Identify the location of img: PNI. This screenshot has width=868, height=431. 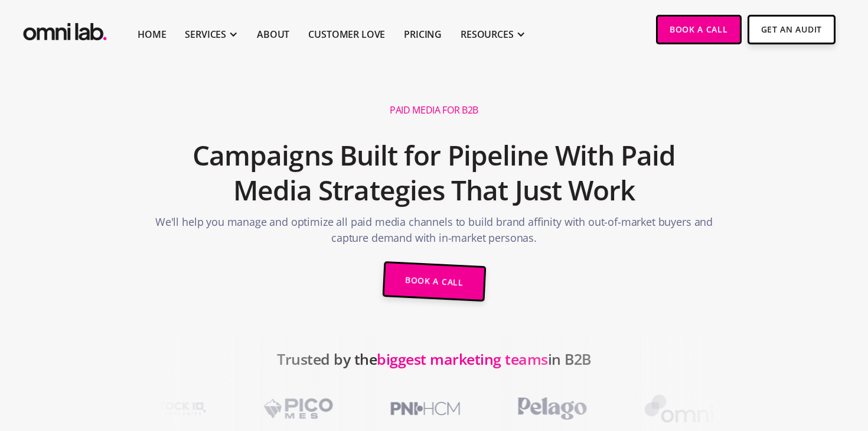
(422, 408).